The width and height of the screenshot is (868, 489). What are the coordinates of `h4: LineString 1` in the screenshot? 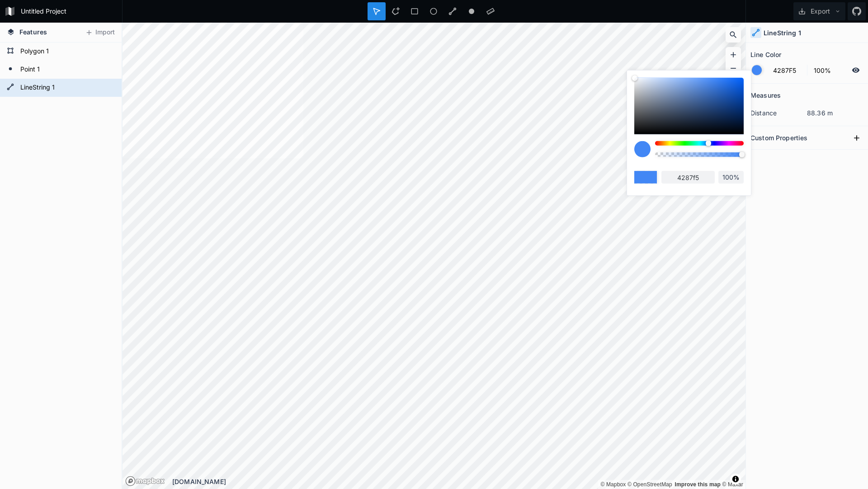 It's located at (782, 32).